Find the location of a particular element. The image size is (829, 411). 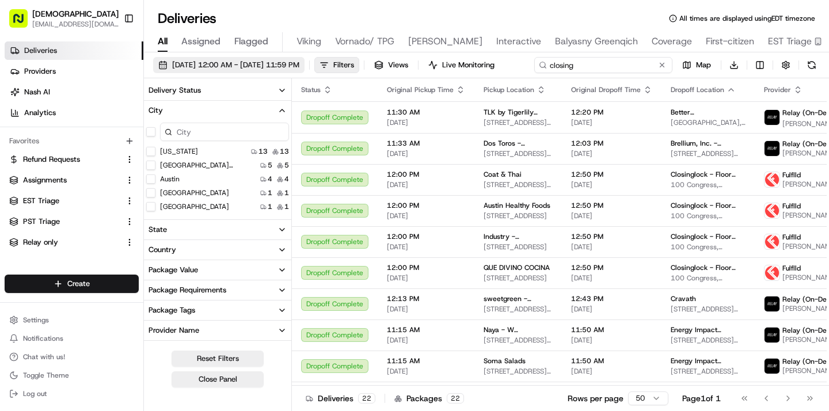

span: Live Monitoring is located at coordinates (468, 65).